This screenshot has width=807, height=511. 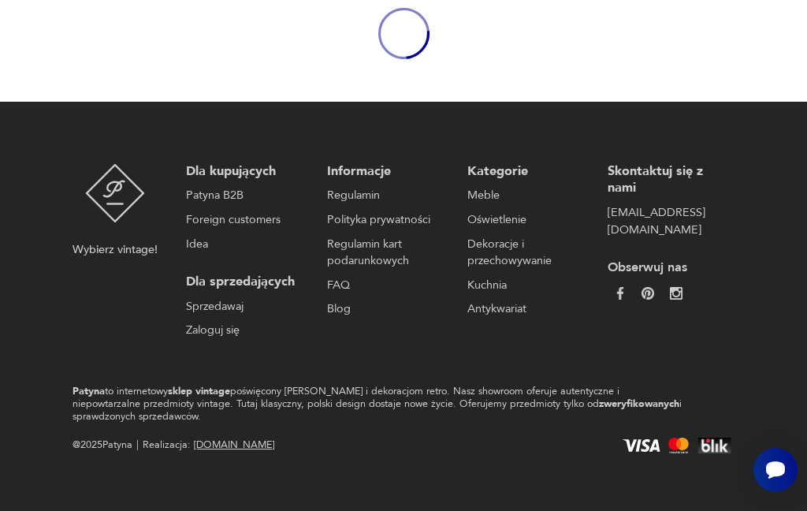 I want to click on span: Realizacja:, so click(x=208, y=445).